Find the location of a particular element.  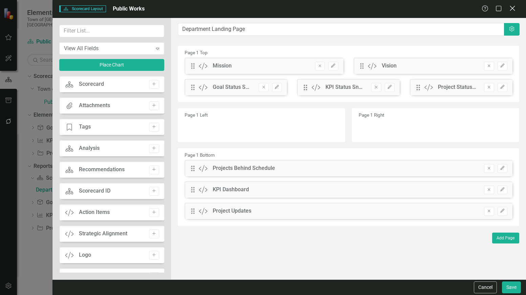

div: Vision is located at coordinates (389, 66).